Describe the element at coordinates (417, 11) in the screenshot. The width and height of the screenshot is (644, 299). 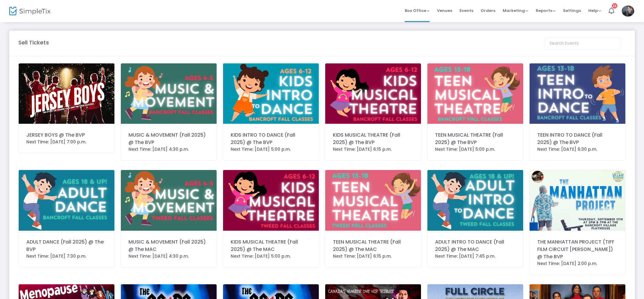
I see `span: Box Office` at that location.